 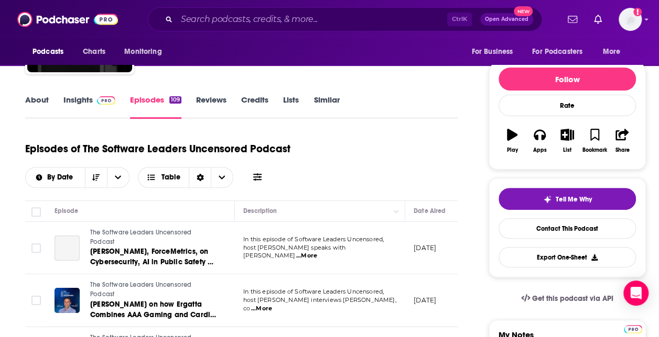 I want to click on svg: Add a profile image, so click(x=637, y=12).